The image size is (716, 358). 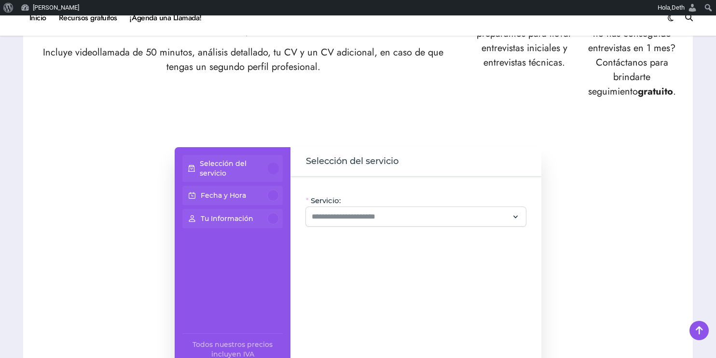 I want to click on a: Inicio, so click(x=38, y=18).